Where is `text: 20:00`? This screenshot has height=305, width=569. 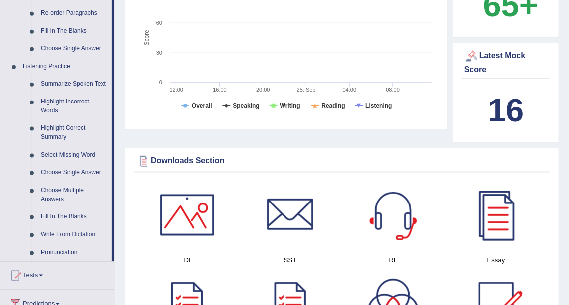
text: 20:00 is located at coordinates (263, 90).